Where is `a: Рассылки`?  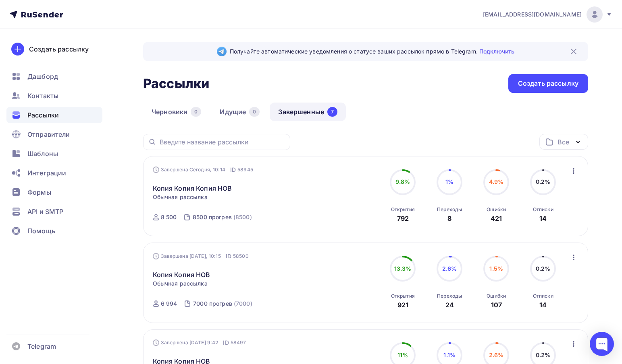
a: Рассылки is located at coordinates (54, 115).